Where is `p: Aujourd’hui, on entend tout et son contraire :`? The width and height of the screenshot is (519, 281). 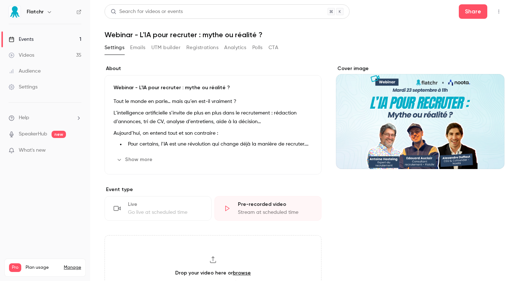 p: Aujourd’hui, on entend tout et son contraire : is located at coordinates (213, 133).